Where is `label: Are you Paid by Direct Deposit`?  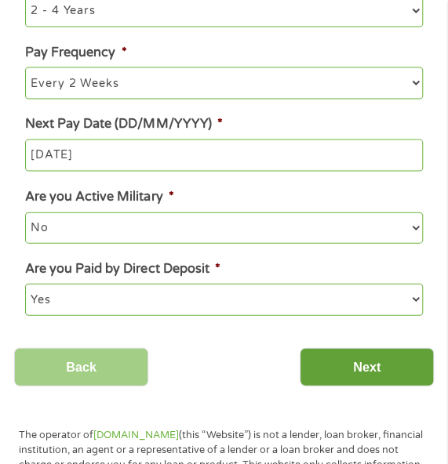
label: Are you Paid by Direct Deposit is located at coordinates (122, 268).